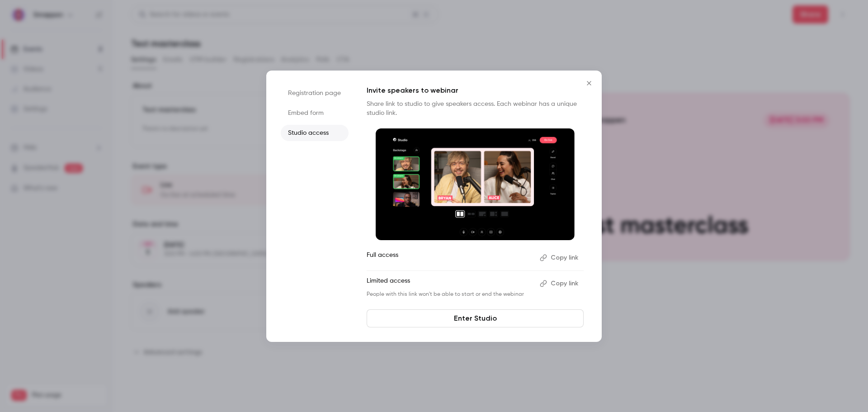  Describe the element at coordinates (475, 90) in the screenshot. I see `p: Invite speakers to webinar` at that location.